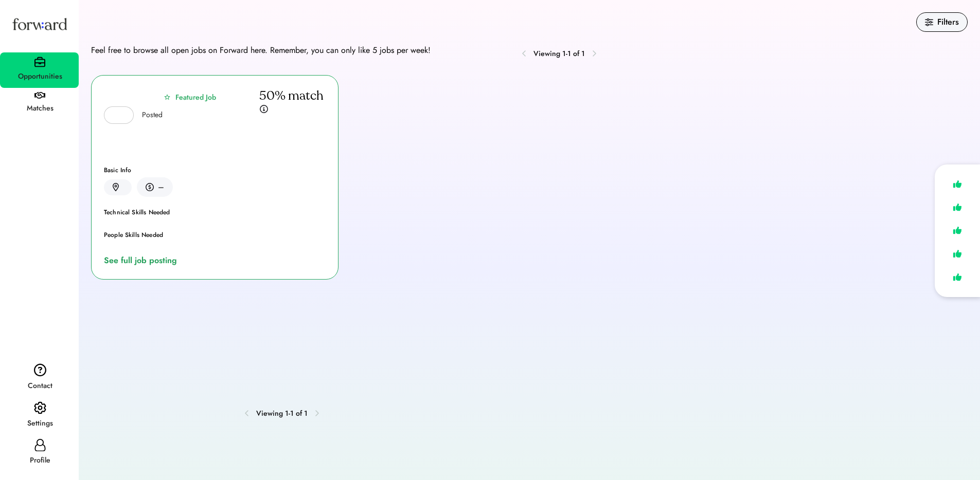 The width and height of the screenshot is (980, 480). What do you see at coordinates (948, 22) in the screenshot?
I see `div: Filters` at bounding box center [948, 22].